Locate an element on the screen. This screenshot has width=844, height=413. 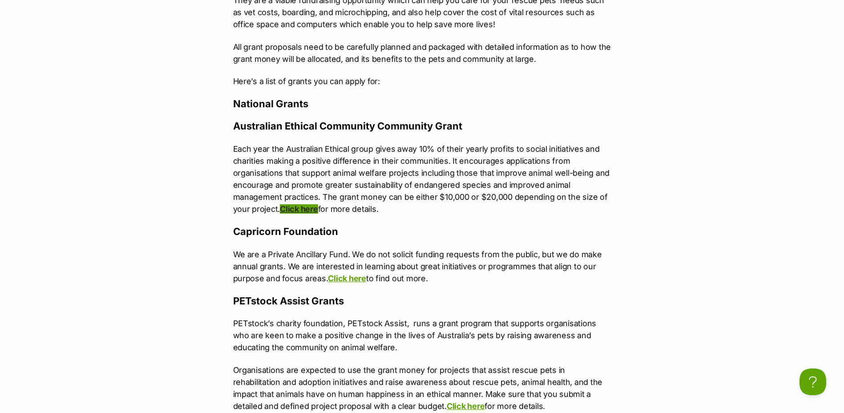
p: Organisations are expected to use the grant money for projects that assist rescue pets in rehabil... is located at coordinates (422, 388).